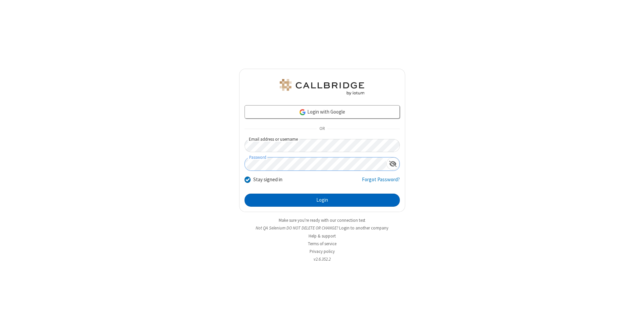 This screenshot has width=644, height=336. What do you see at coordinates (303, 113) in the screenshot?
I see `img: google-icon.png` at bounding box center [303, 113].